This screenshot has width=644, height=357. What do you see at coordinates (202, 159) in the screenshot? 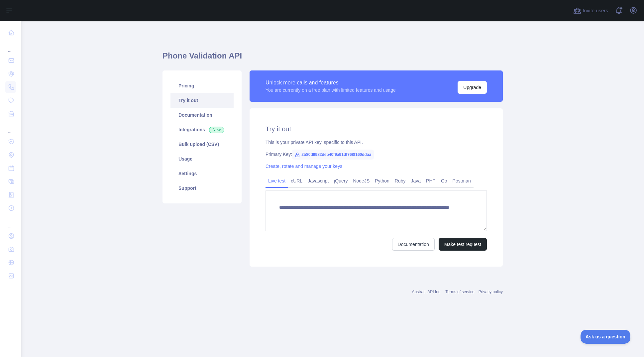
I see `a: Usage` at bounding box center [202, 159].